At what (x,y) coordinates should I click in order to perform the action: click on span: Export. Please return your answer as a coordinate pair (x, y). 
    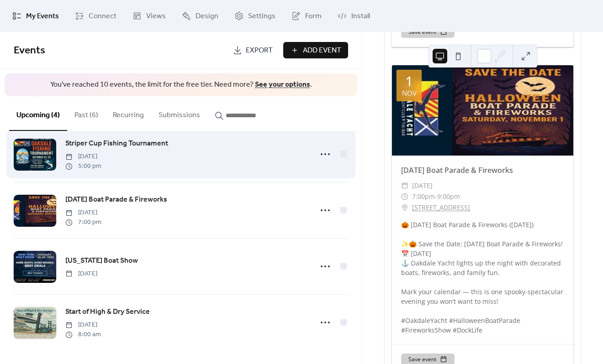
    Looking at the image, I should click on (259, 50).